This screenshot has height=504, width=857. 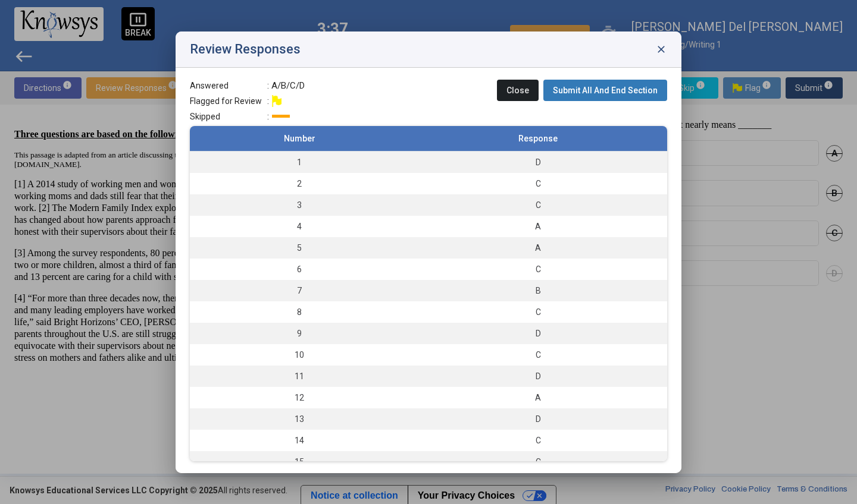 I want to click on span: Submit All And End Section, so click(x=605, y=90).